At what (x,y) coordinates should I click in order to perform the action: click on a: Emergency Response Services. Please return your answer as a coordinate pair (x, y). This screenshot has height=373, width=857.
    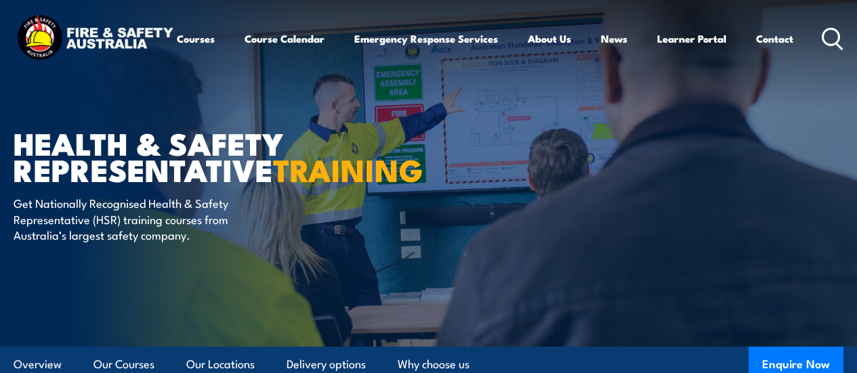
    Looking at the image, I should click on (426, 39).